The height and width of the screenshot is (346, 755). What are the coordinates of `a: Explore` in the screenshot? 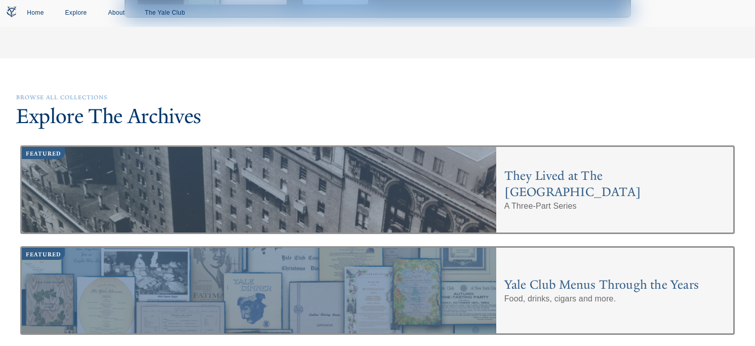 It's located at (76, 13).